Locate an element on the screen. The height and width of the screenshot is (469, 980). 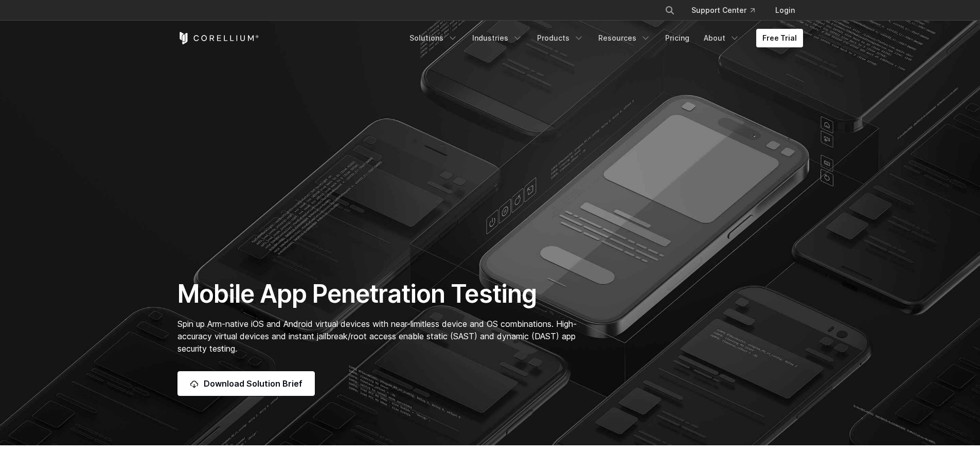
a: Login is located at coordinates (785, 10).